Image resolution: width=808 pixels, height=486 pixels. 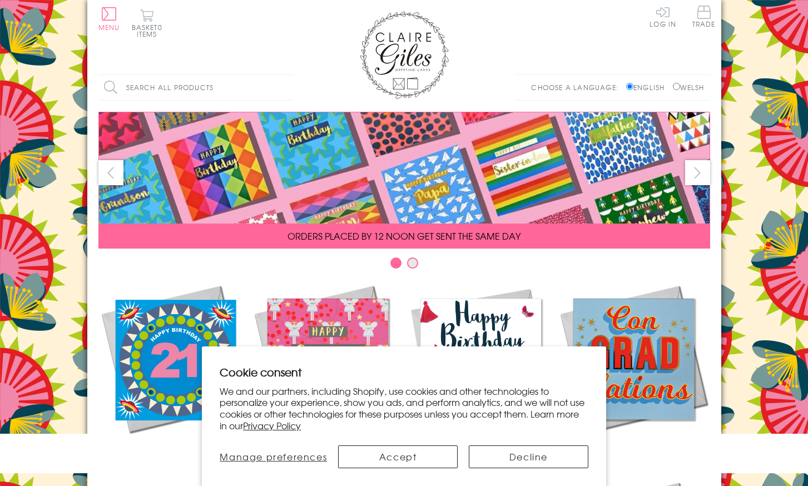 What do you see at coordinates (196, 87) in the screenshot?
I see `input: Search all products` at bounding box center [196, 87].